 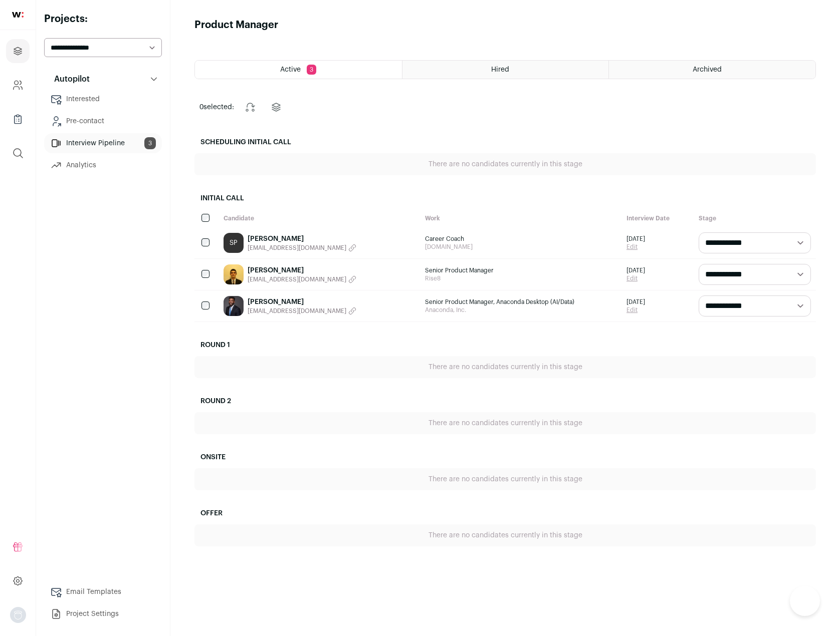 I want to click on img: 71c53ca4921d14ef8b7d5bf033011061f5b001708c1c5f00020b73c492a17b82.jpg, so click(x=234, y=306).